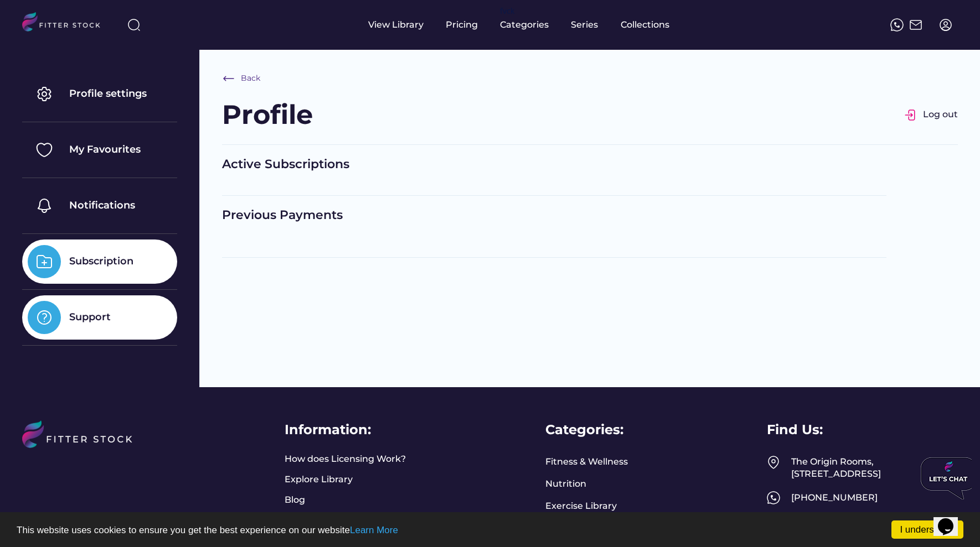 The image size is (980, 547). I want to click on div: Support, so click(90, 317).